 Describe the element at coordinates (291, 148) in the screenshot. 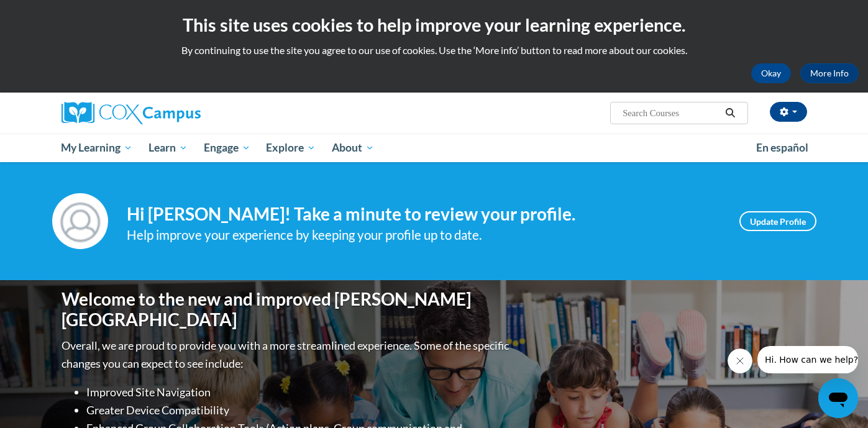

I see `a: Explore` at that location.